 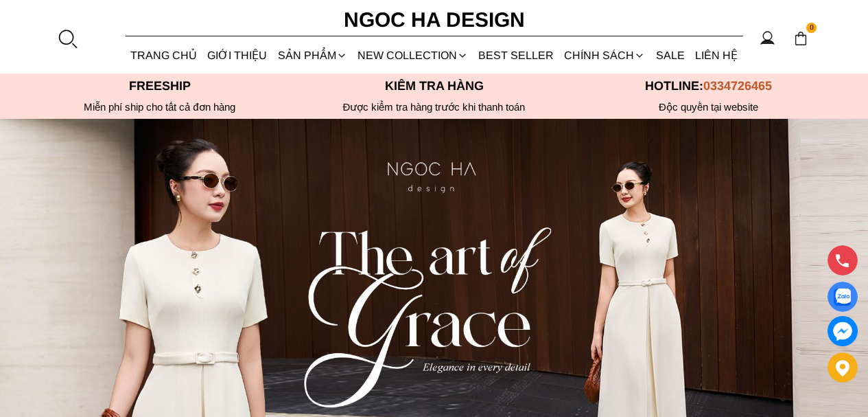 What do you see at coordinates (669, 55) in the screenshot?
I see `a: SALE` at bounding box center [669, 55].